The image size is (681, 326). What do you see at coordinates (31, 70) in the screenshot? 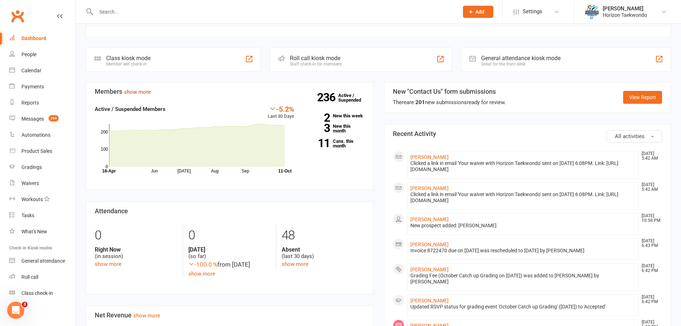
I see `div: Calendar` at bounding box center [31, 70].